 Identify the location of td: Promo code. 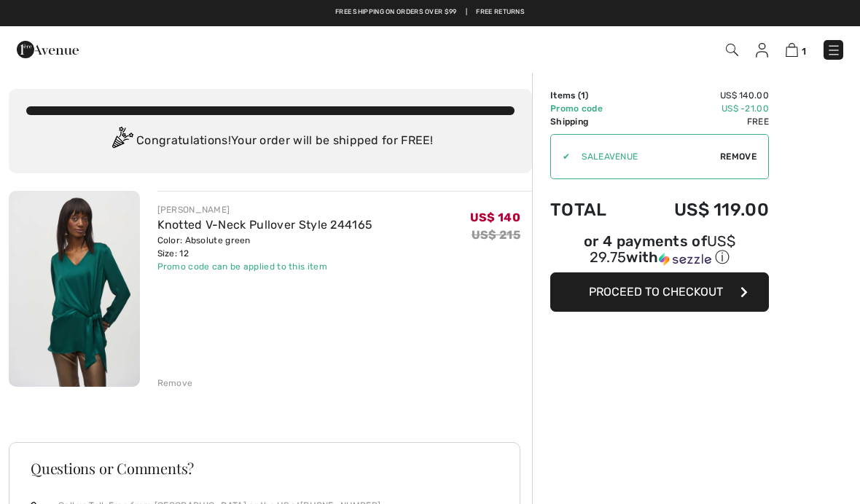
(592, 109).